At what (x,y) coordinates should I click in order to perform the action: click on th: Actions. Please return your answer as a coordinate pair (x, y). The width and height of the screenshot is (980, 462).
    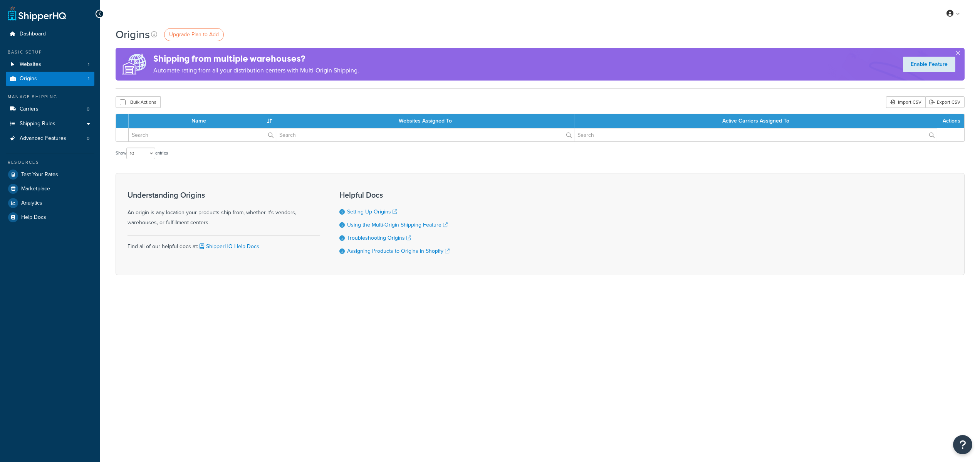
    Looking at the image, I should click on (950, 121).